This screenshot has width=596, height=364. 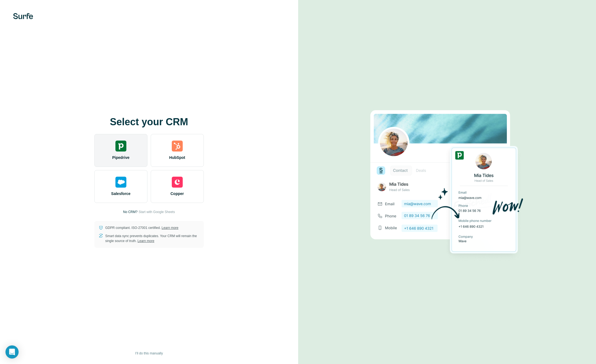 What do you see at coordinates (153, 238) in the screenshot?
I see `p: Smart data sync prevents duplicates. Your CRM will remain the single source of truth.` at bounding box center [153, 238].